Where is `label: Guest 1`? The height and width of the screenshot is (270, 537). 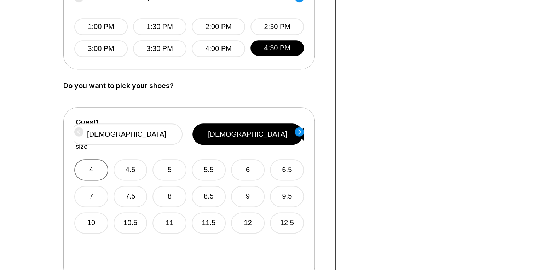 label: Guest 1 is located at coordinates (87, 122).